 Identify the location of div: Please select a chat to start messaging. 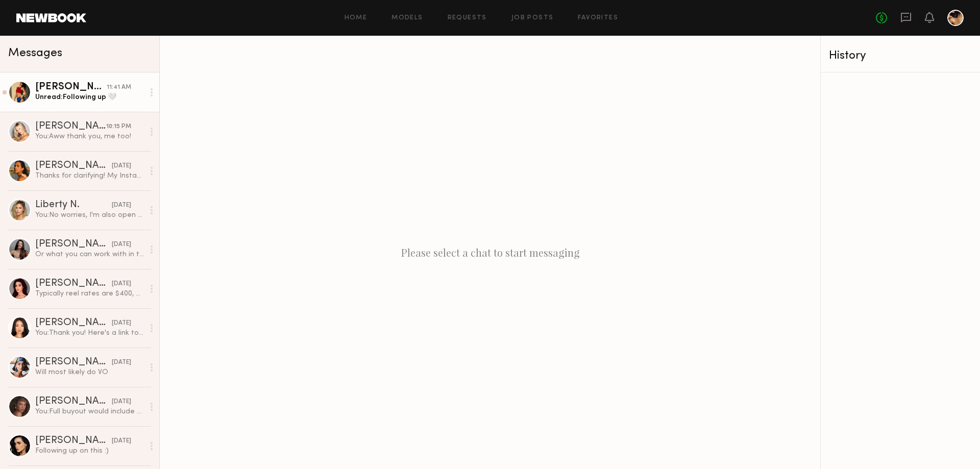
(490, 252).